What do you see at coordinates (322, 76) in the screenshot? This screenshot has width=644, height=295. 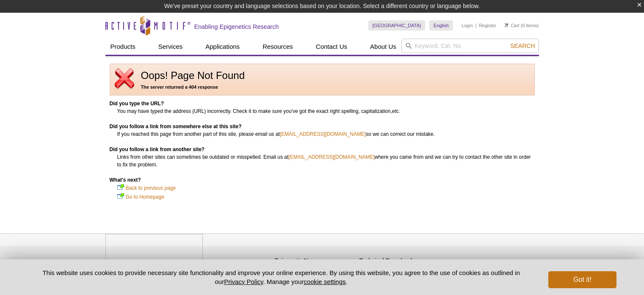 I see `h1: Oops! Page Not Found` at bounding box center [322, 76].